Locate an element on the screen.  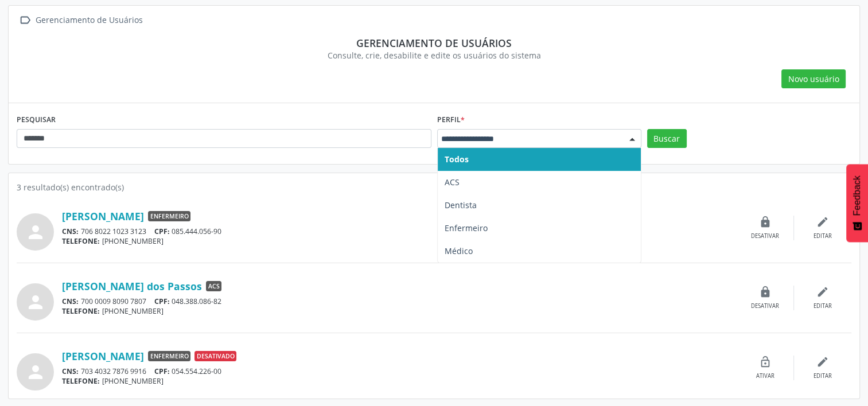
span: Médico is located at coordinates (459, 250).